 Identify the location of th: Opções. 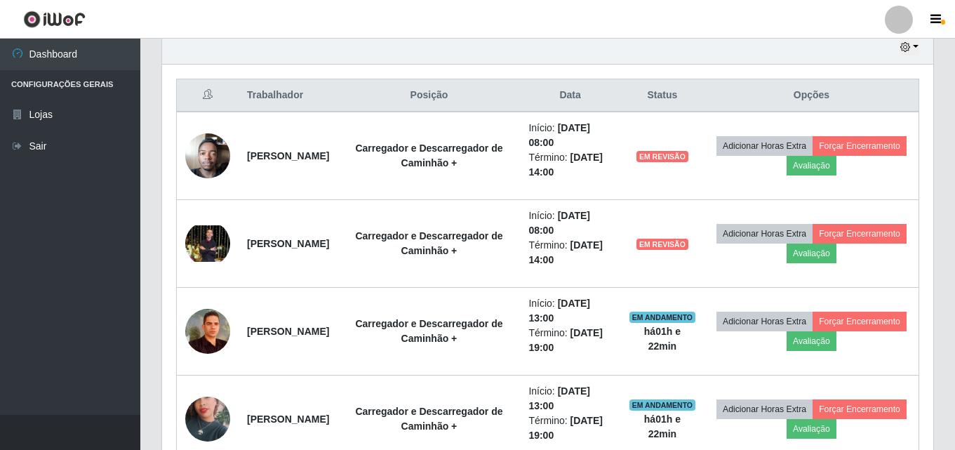
(812, 95).